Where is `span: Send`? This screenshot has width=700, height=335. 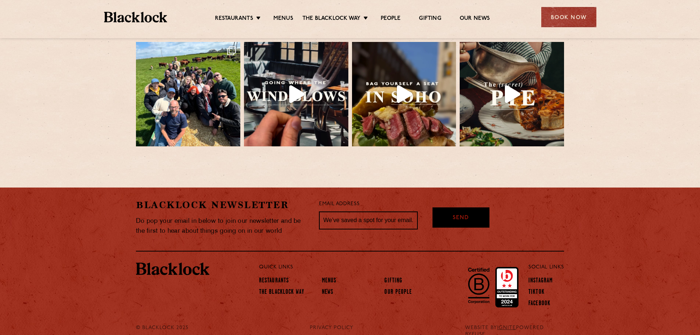
span: Send is located at coordinates (461, 218).